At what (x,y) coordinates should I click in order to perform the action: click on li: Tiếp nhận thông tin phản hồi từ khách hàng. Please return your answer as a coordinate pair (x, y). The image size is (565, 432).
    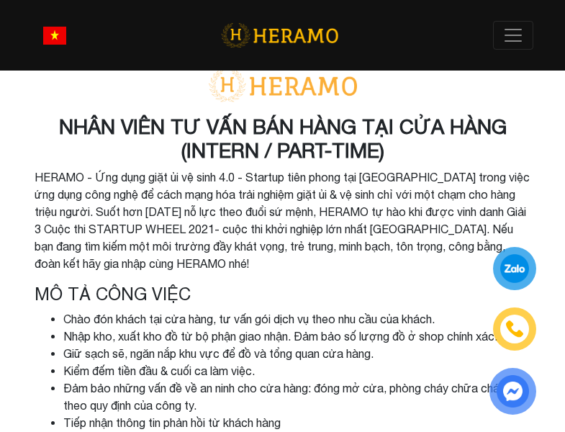
    Looking at the image, I should click on (297, 422).